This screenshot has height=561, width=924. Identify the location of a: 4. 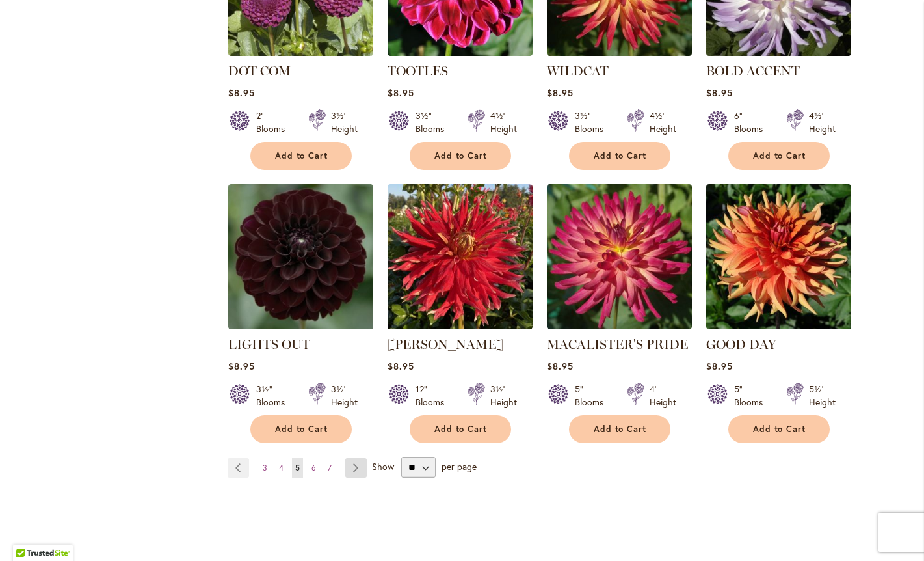
(281, 468).